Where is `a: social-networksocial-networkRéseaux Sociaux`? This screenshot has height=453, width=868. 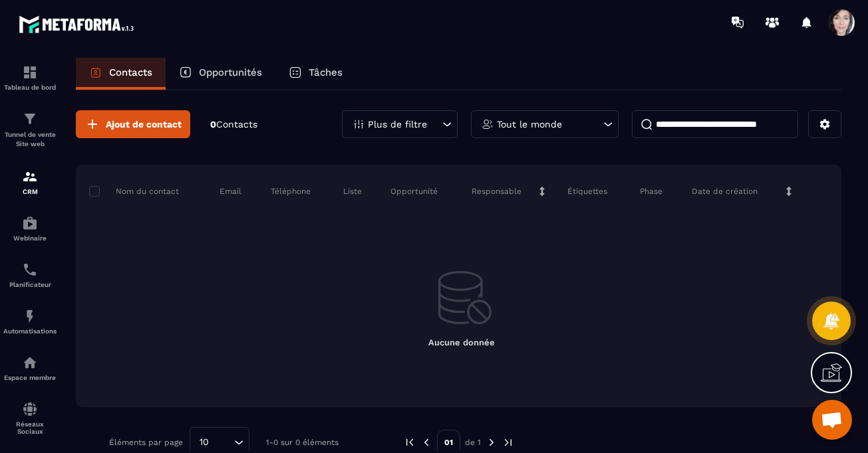 a: social-networksocial-networkRéseaux Sociaux is located at coordinates (30, 419).